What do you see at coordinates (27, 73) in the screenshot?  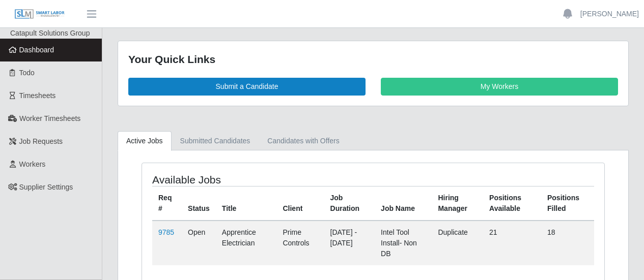 I see `span: Todo` at bounding box center [27, 73].